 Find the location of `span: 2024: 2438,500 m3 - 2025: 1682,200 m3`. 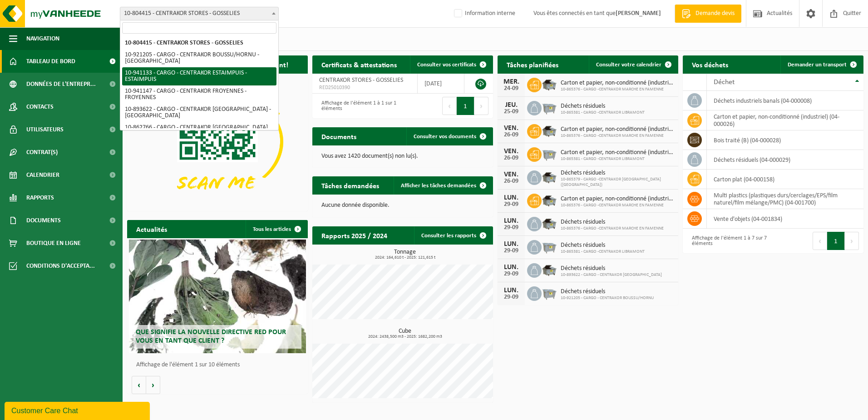

span: 2024: 2438,500 m3 - 2025: 1682,200 m3 is located at coordinates (405, 337).